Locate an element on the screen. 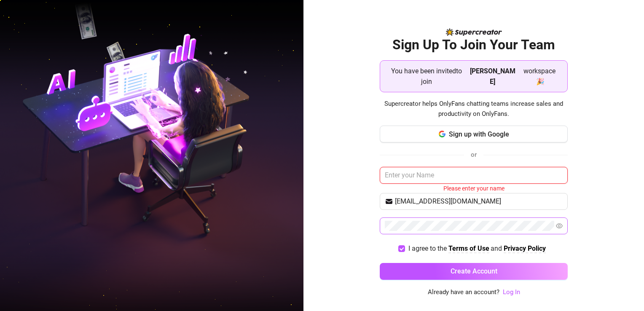  span: and is located at coordinates (497, 248).